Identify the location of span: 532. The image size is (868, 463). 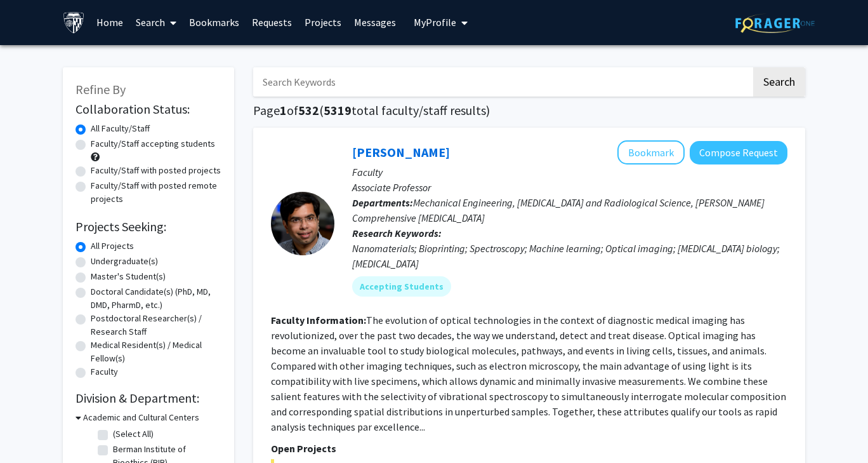
(309, 110).